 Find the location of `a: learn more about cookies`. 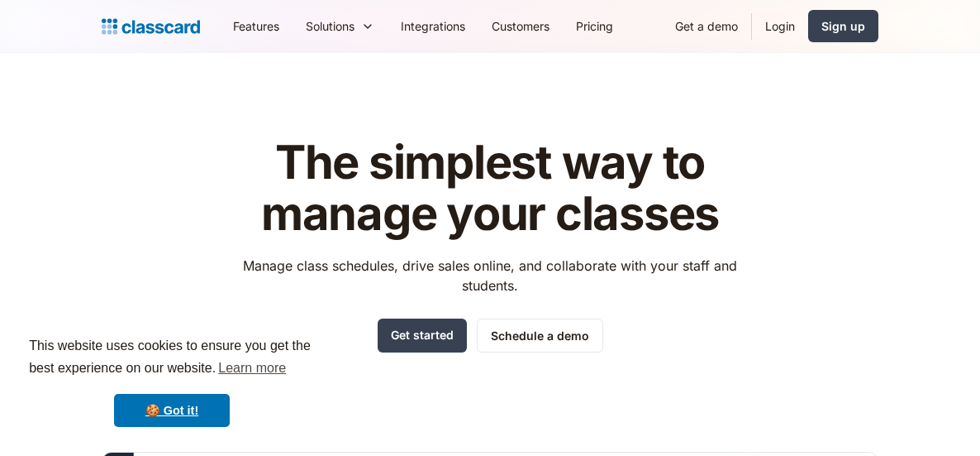

a: learn more about cookies is located at coordinates (252, 368).